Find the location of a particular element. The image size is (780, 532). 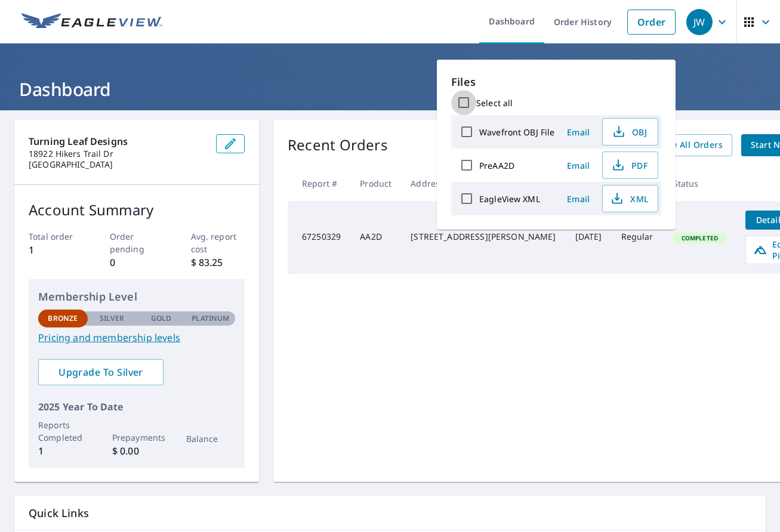

h1: Dashboard is located at coordinates (390, 89).